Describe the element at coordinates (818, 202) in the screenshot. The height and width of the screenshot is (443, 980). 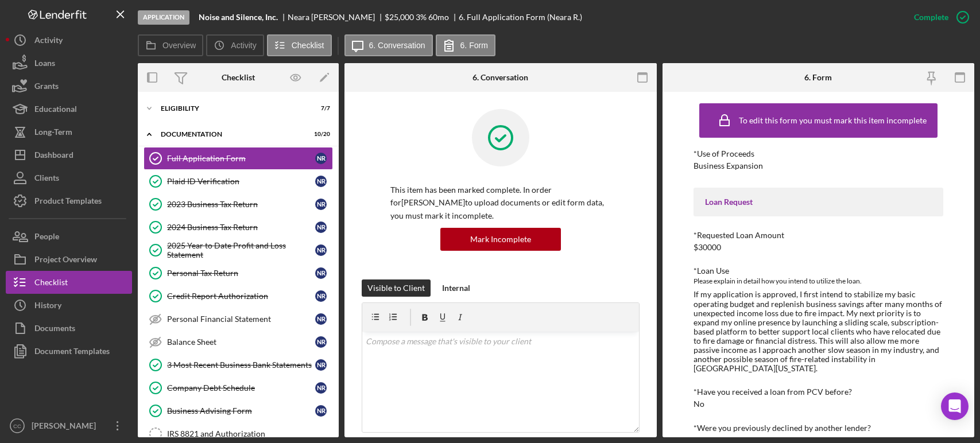
I see `div: Loan Request` at that location.